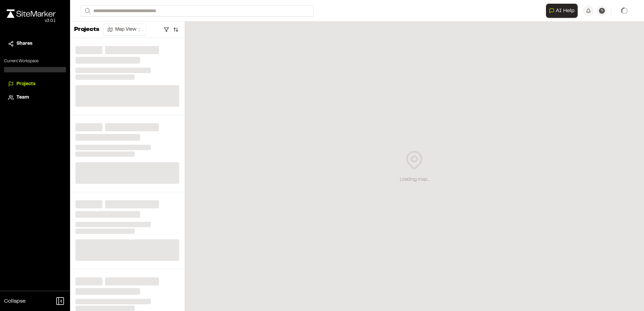 Image resolution: width=644 pixels, height=311 pixels. What do you see at coordinates (562, 11) in the screenshot?
I see `button: Open AI Assistant` at bounding box center [562, 11].